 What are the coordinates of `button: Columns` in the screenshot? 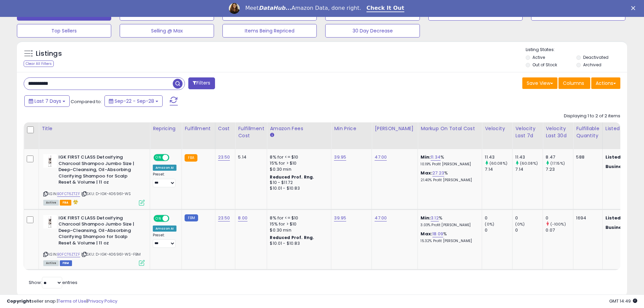 It's located at (574, 83).